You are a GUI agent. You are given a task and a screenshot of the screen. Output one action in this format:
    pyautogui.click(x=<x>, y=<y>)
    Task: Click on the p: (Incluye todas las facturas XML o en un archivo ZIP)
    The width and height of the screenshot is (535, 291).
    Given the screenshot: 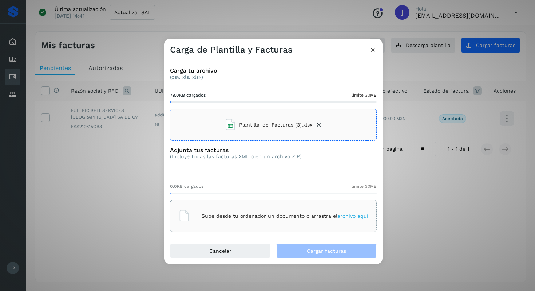 What is the action you would take?
    pyautogui.click(x=236, y=156)
    